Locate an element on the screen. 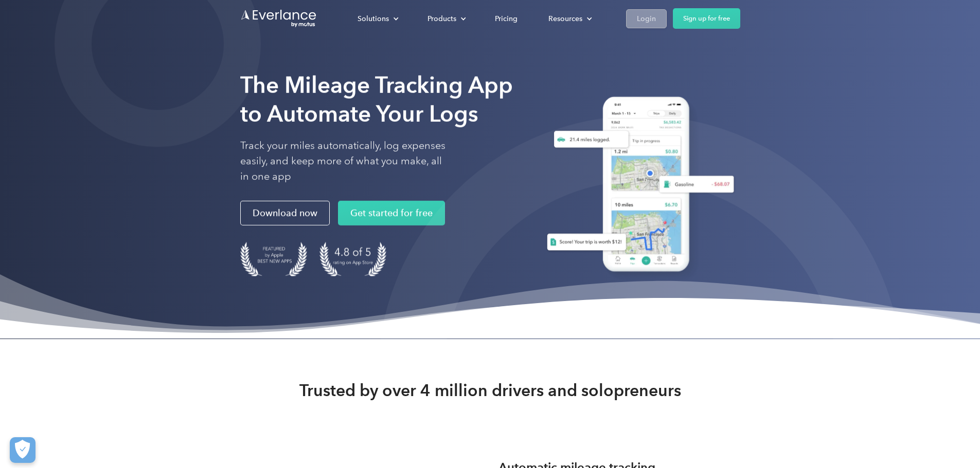  div: Pricing is located at coordinates (506, 18).